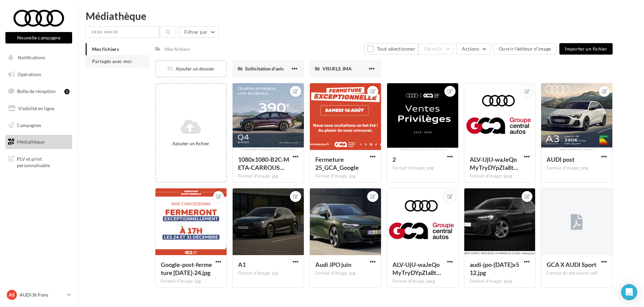 This screenshot has height=307, width=644. I want to click on span: (0), so click(439, 49).